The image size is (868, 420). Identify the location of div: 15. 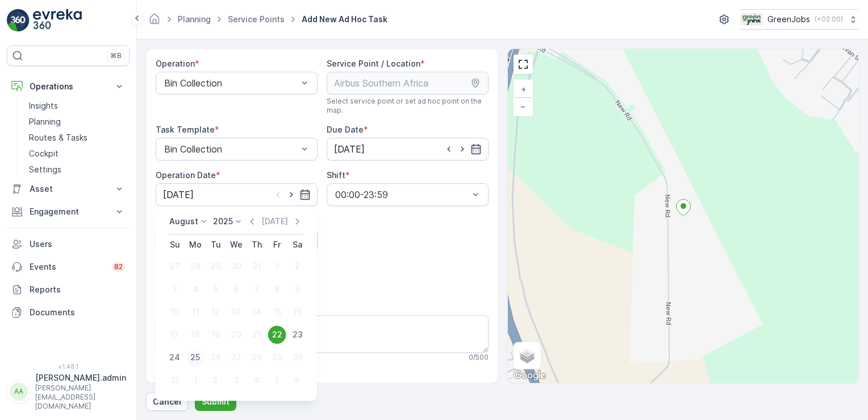
(278, 311).